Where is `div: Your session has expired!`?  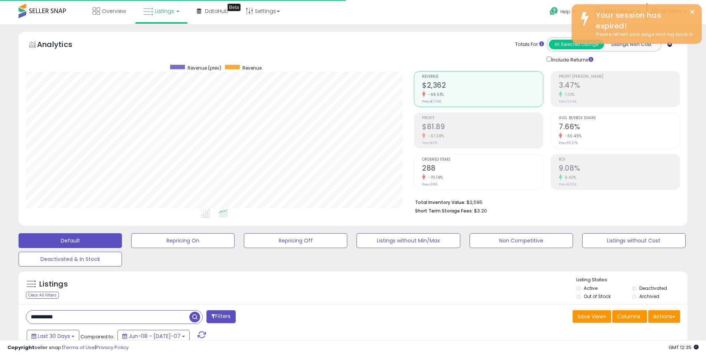
div: Your session has expired! is located at coordinates (643, 20).